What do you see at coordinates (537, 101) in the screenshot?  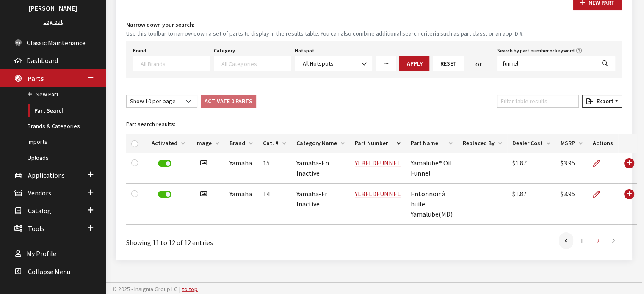 I see `input: Filter table results` at bounding box center [537, 101].